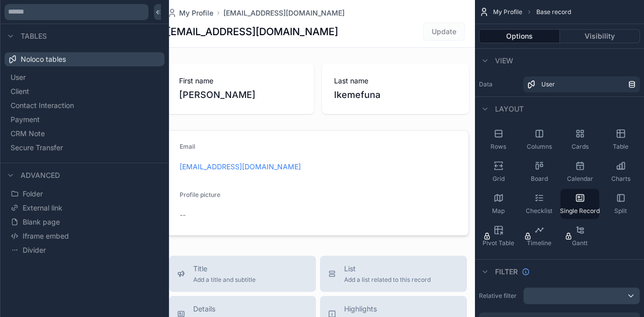 The image size is (644, 317). Describe the element at coordinates (621, 147) in the screenshot. I see `span: Table` at that location.